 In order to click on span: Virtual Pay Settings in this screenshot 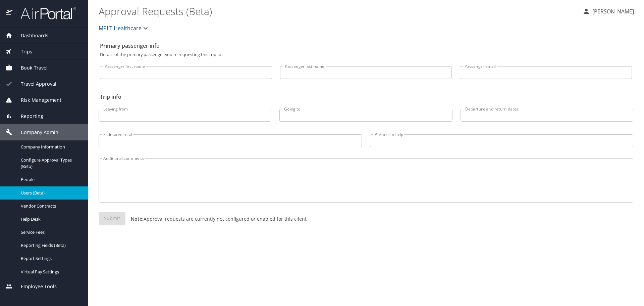, I will do `click(50, 272)`.